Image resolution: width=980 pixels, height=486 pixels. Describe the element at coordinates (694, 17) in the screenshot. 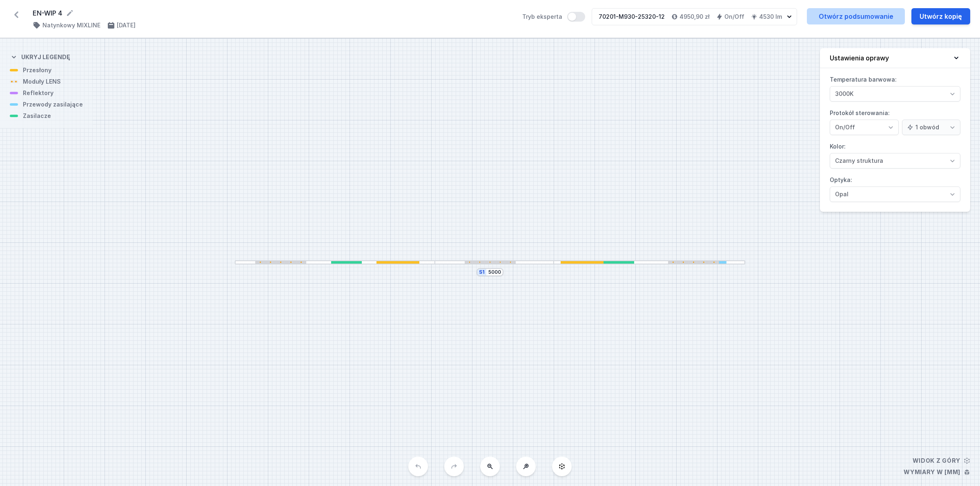

I see `button: 70201-M930-25320-124950,90 złOn/Off4530 lm` at that location.